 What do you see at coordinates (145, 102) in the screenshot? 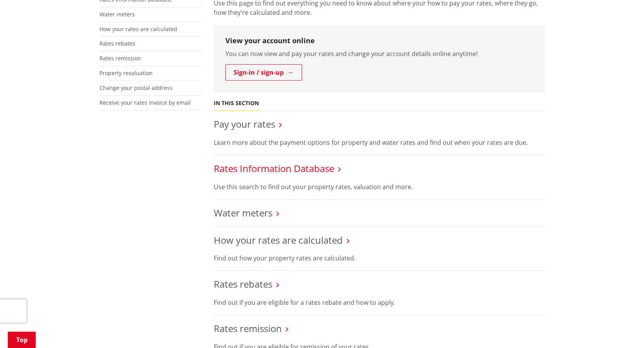
I see `a: Receive your rates invoice by email` at bounding box center [145, 102].